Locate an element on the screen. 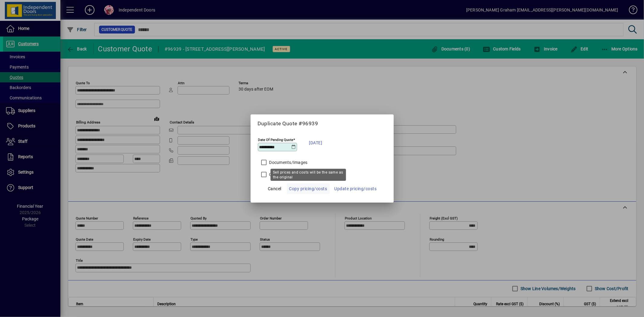 This screenshot has height=317, width=644. button: Cancel is located at coordinates (275, 189).